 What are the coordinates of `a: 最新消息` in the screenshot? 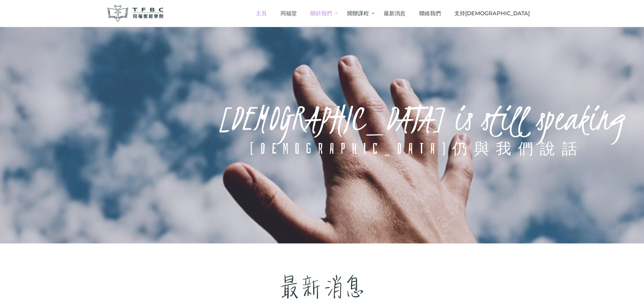 It's located at (395, 13).